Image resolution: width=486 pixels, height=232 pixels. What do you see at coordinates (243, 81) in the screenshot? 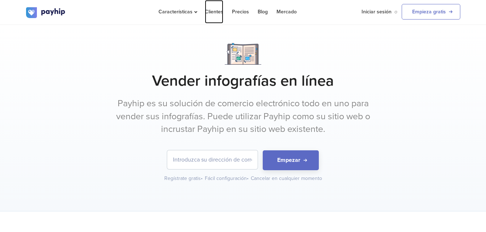
I see `h1: Vender infografías en línea` at bounding box center [243, 81].